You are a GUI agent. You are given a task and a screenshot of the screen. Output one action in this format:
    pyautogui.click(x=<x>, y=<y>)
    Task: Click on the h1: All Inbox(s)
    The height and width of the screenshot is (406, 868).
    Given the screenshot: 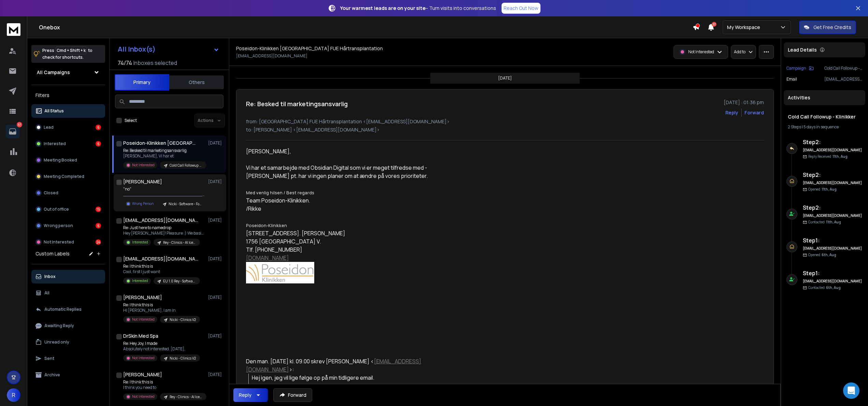 What is the action you would take?
    pyautogui.click(x=137, y=49)
    